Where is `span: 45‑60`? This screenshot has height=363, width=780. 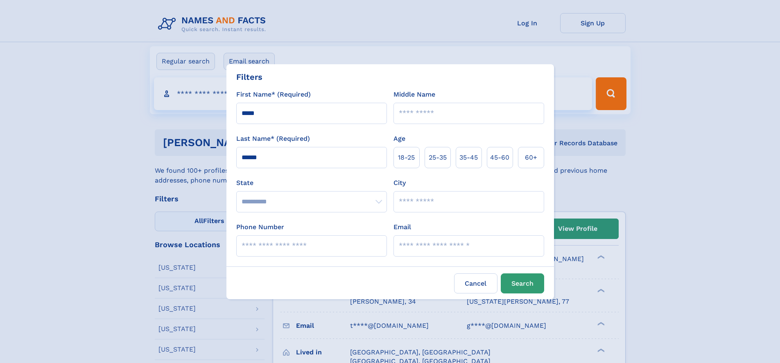
span: 45‑60 is located at coordinates (499, 158).